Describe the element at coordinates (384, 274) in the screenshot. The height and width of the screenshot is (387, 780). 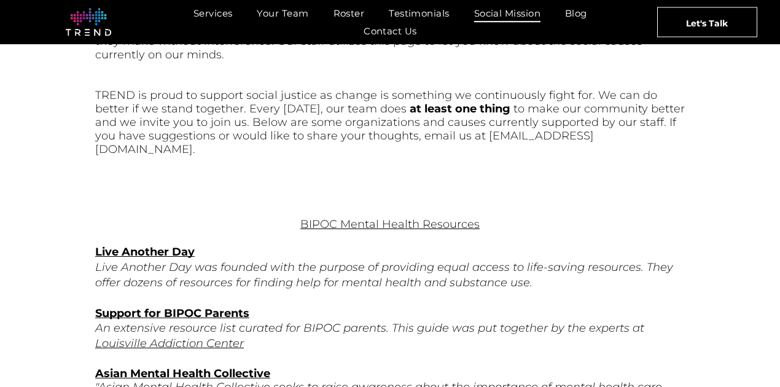
I see `span: Live Another Day was founded with the purpose of providing equal access to life-saving resources....` at that location.